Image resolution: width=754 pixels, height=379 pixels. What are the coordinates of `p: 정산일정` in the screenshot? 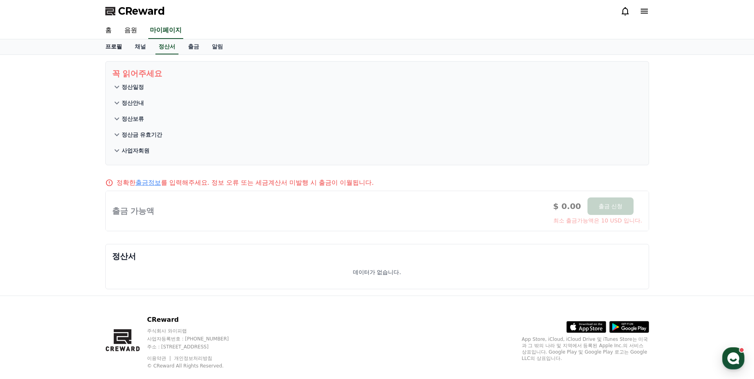 It's located at (133, 87).